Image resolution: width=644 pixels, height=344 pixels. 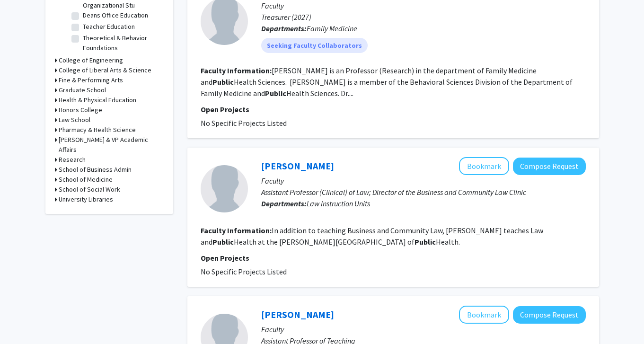 I want to click on label: Teacher Education, so click(x=109, y=26).